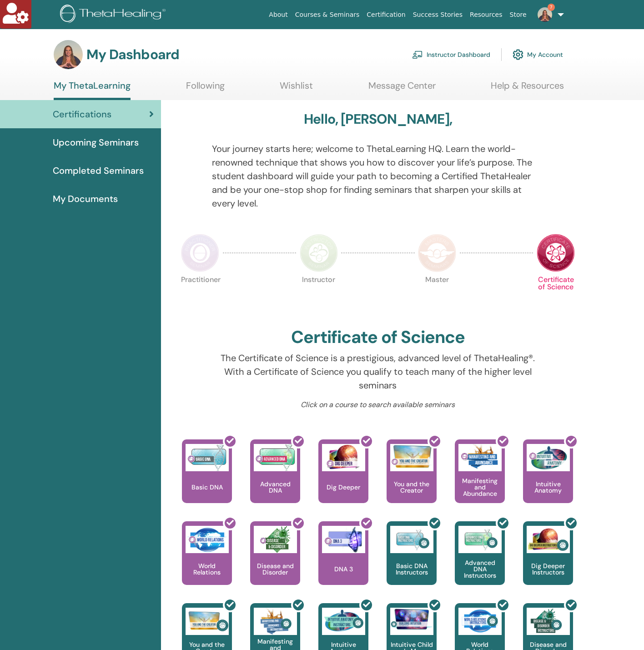 The image size is (644, 650). I want to click on p: Advanced DNA, so click(275, 487).